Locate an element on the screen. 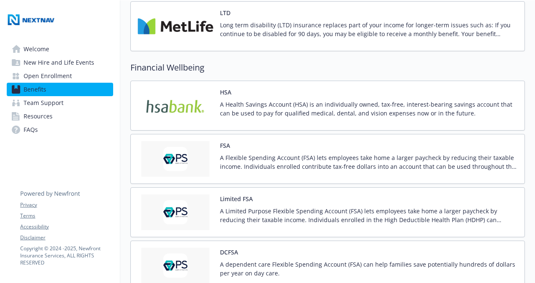 The width and height of the screenshot is (535, 283). button: Limited FSA is located at coordinates (236, 199).